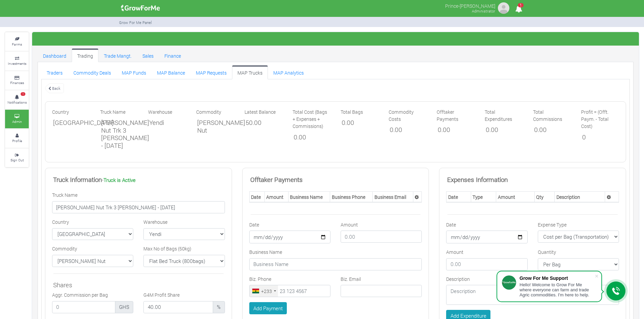 This screenshot has height=319, width=644. Describe the element at coordinates (134, 72) in the screenshot. I see `a: MAP Funds` at that location.